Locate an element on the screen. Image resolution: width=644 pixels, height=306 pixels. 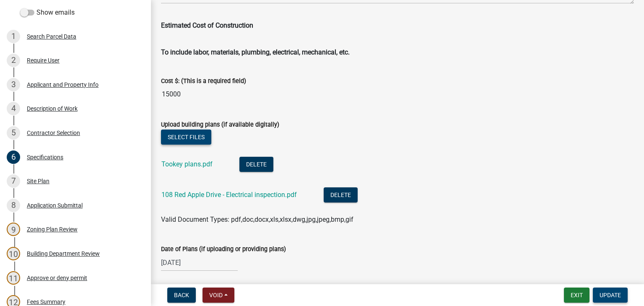
span: Back is located at coordinates (182, 295).